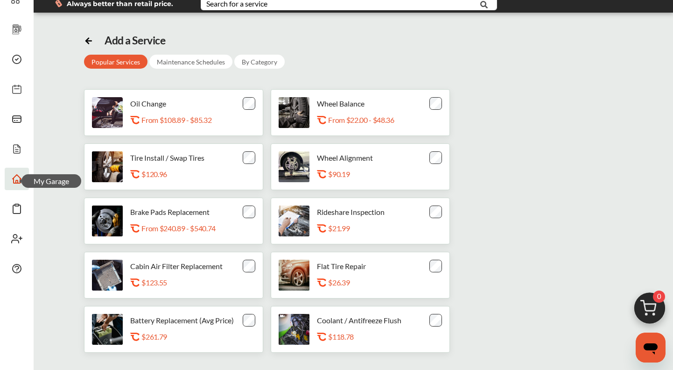 This screenshot has height=370, width=673. Describe the element at coordinates (650, 311) in the screenshot. I see `img: cart_icon.3d0951e8.svg` at that location.